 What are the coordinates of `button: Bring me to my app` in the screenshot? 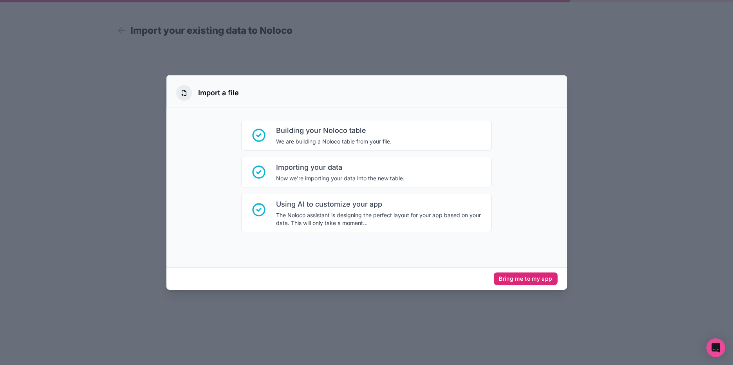 It's located at (526, 278).